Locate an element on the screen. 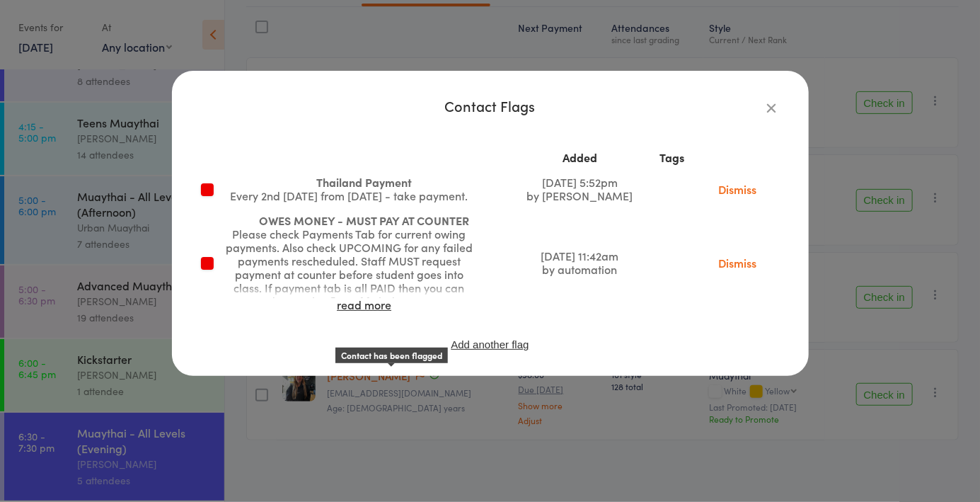  th: Tags is located at coordinates (673, 157).